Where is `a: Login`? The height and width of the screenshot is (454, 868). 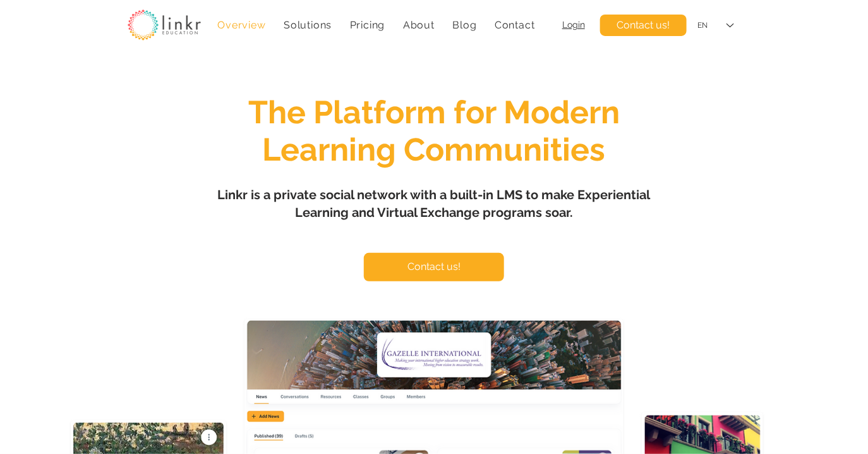
a: Login is located at coordinates (573, 25).